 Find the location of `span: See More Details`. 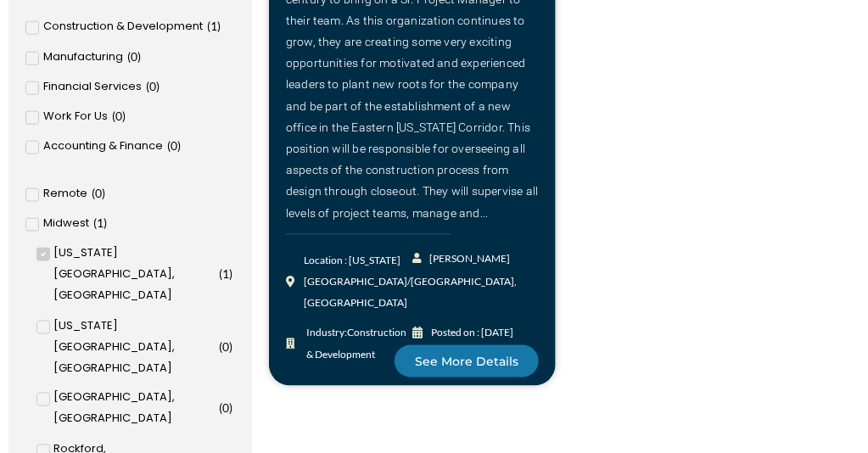

span: See More Details is located at coordinates (467, 361).